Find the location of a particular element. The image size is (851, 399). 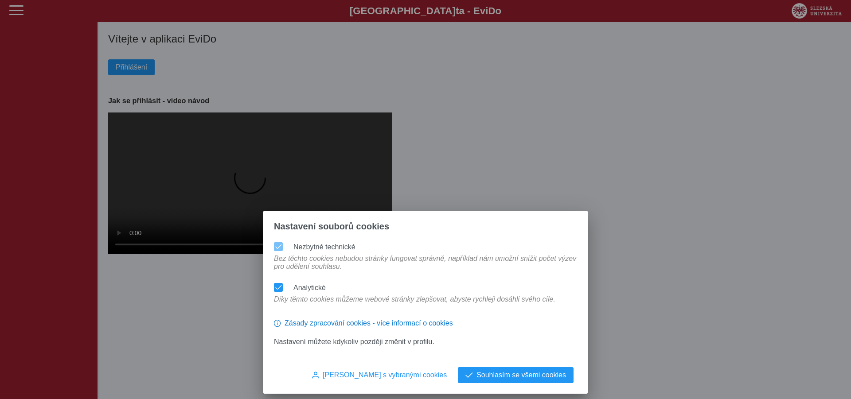

p: Nastavení můžete kdykoliv později změnit v profilu. is located at coordinates (426, 342).